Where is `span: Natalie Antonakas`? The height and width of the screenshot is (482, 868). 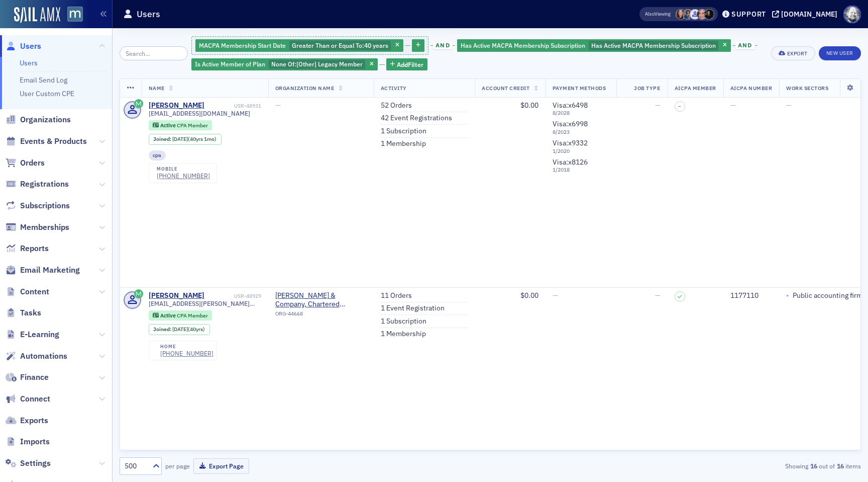
span: Natalie Antonakas is located at coordinates (681, 14).